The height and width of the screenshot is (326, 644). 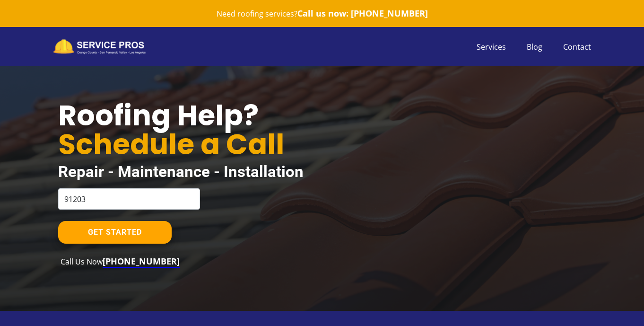 What do you see at coordinates (491, 47) in the screenshot?
I see `a: Services` at bounding box center [491, 47].